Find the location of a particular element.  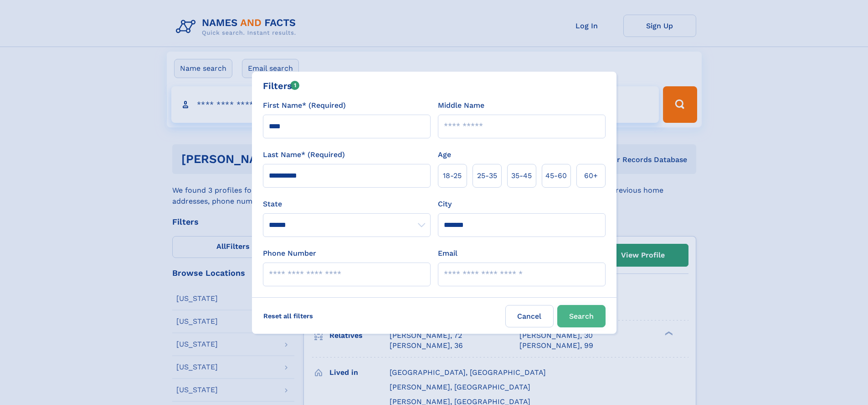

span: 35‑45 is located at coordinates (522, 175).